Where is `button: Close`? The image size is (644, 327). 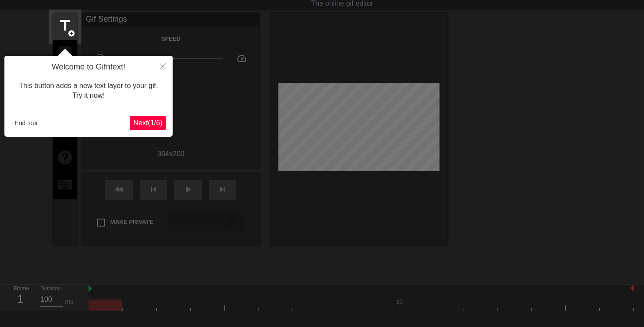 button: Close is located at coordinates (163, 66).